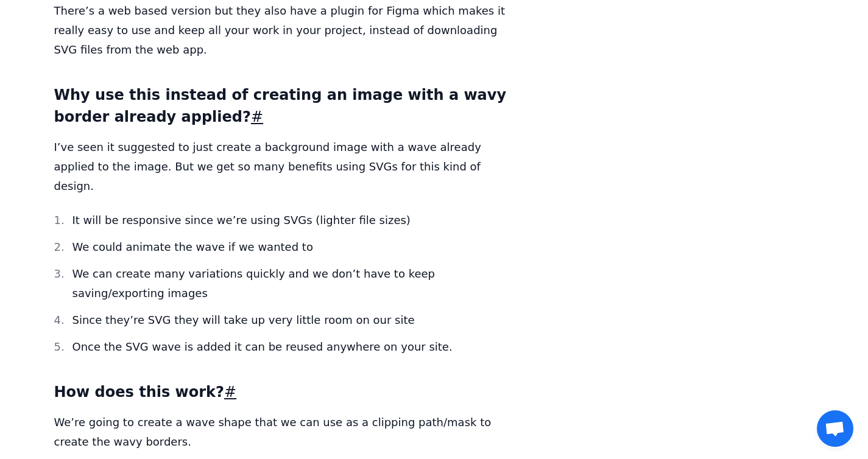 The height and width of the screenshot is (459, 868). Describe the element at coordinates (281, 220) in the screenshot. I see `li: It will be responsive since we’re using SVGs (lighter file sizes)` at that location.